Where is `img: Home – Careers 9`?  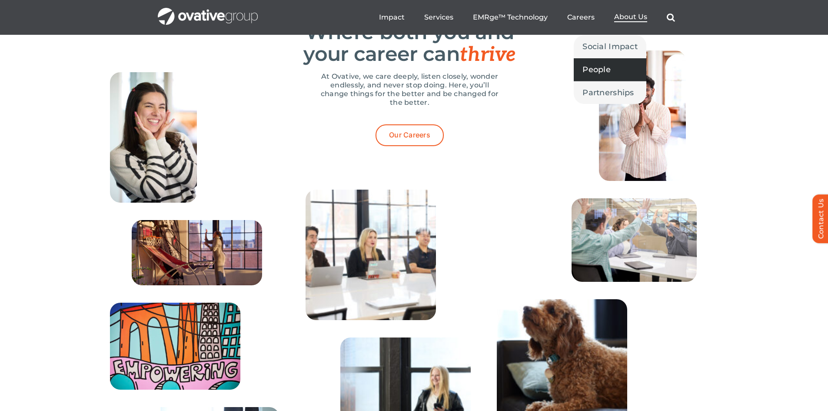
img: Home – Careers 9 is located at coordinates (154, 137).